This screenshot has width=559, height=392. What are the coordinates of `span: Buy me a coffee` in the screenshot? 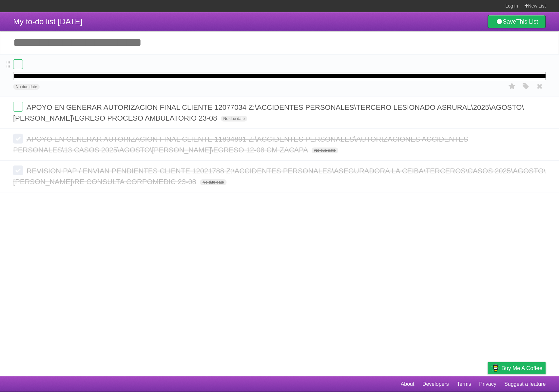 It's located at (522, 368).